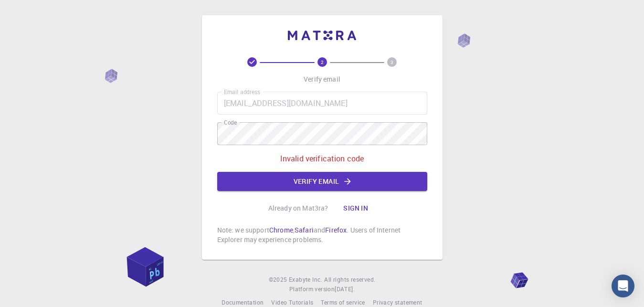 This screenshot has height=307, width=644. What do you see at coordinates (322, 235) in the screenshot?
I see `p: Note: we support , and . Users of Internet Explorer may experience problems.` at bounding box center [322, 235].